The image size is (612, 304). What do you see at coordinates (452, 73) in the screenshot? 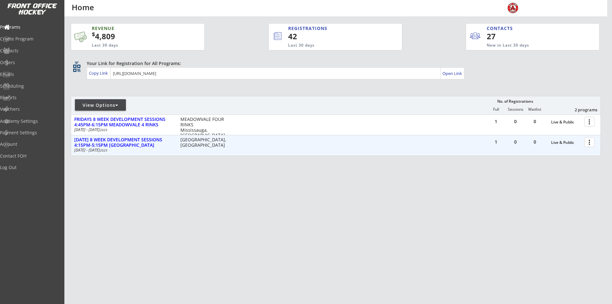
I see `a: Open Link` at bounding box center [452, 73].